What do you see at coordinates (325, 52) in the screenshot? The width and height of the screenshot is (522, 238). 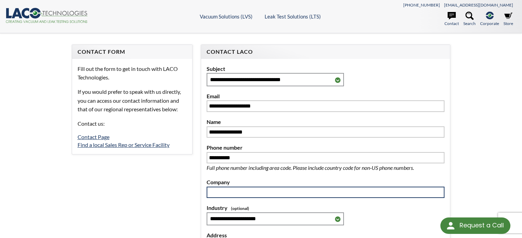 I see `h4: Contact LACO` at bounding box center [325, 52].